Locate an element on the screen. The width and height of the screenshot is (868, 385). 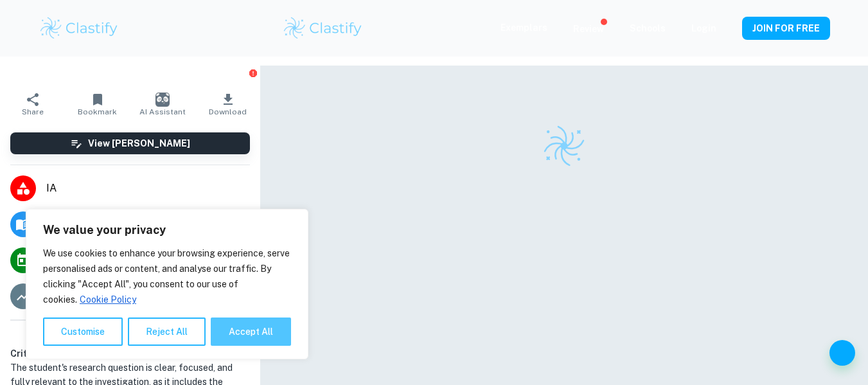
a: JOIN FOR FREE is located at coordinates (786, 28).